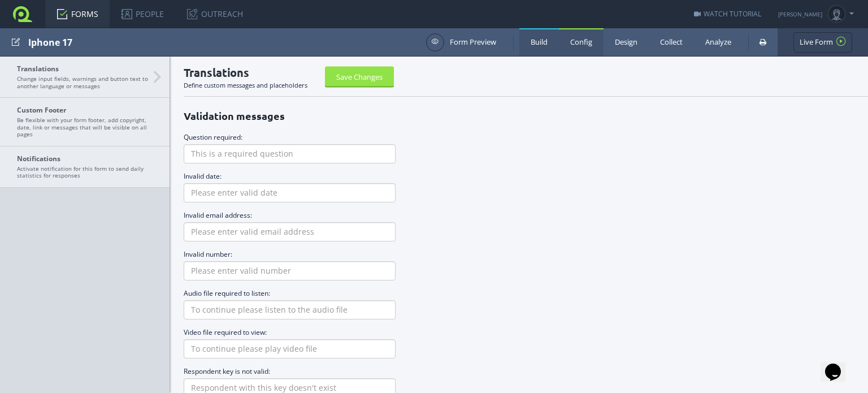  I want to click on strong: Custom Footer, so click(85, 110).